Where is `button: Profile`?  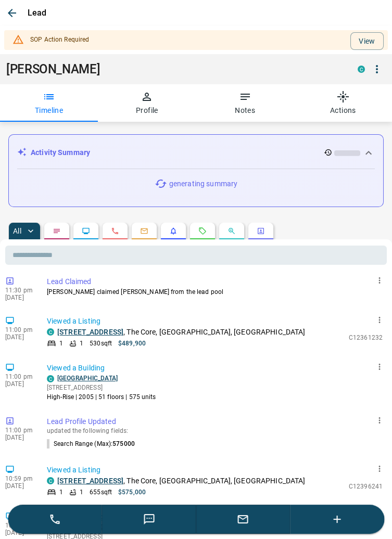 button: Profile is located at coordinates (147, 103).